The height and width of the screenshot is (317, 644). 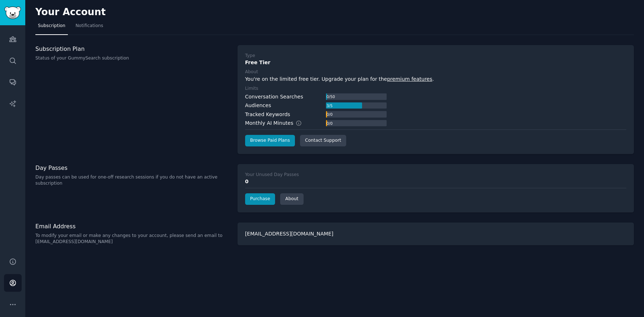 I want to click on h3: Day Passes, so click(x=132, y=168).